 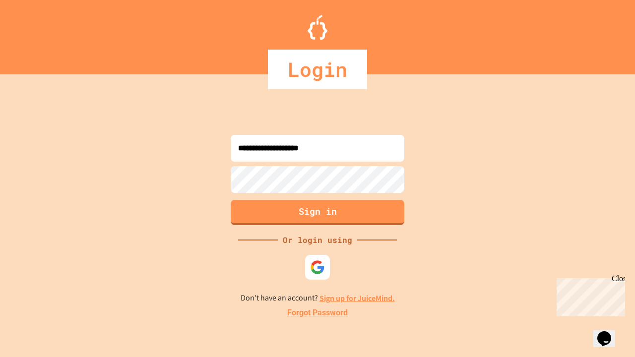 I want to click on button: Sign in, so click(x=317, y=212).